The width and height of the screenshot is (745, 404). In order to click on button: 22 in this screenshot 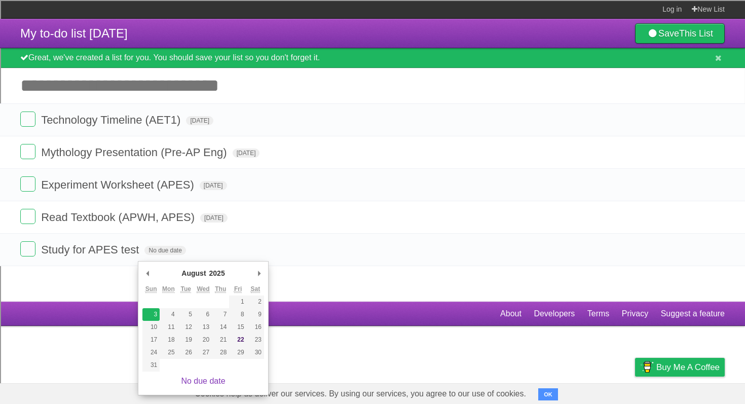, I will do `click(238, 339)`.